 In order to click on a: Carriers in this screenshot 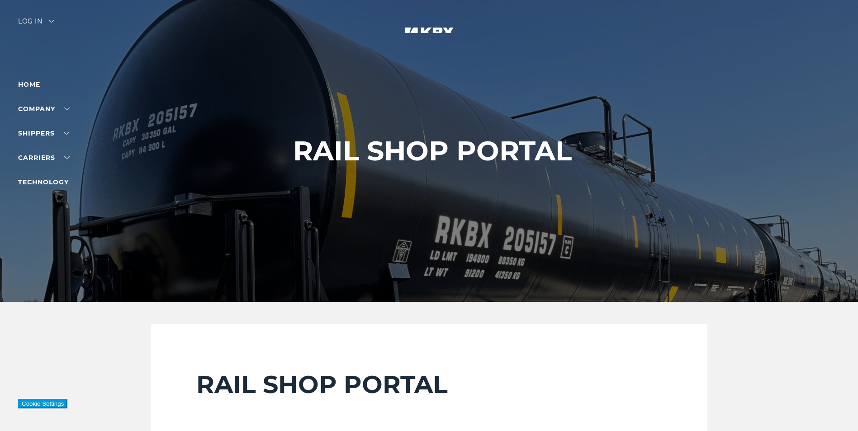, I will do `click(44, 158)`.